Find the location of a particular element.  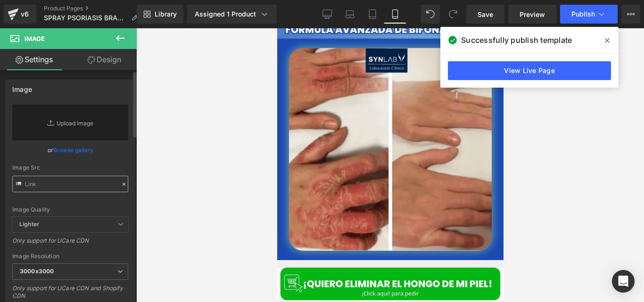

span: Publish is located at coordinates (583, 14).